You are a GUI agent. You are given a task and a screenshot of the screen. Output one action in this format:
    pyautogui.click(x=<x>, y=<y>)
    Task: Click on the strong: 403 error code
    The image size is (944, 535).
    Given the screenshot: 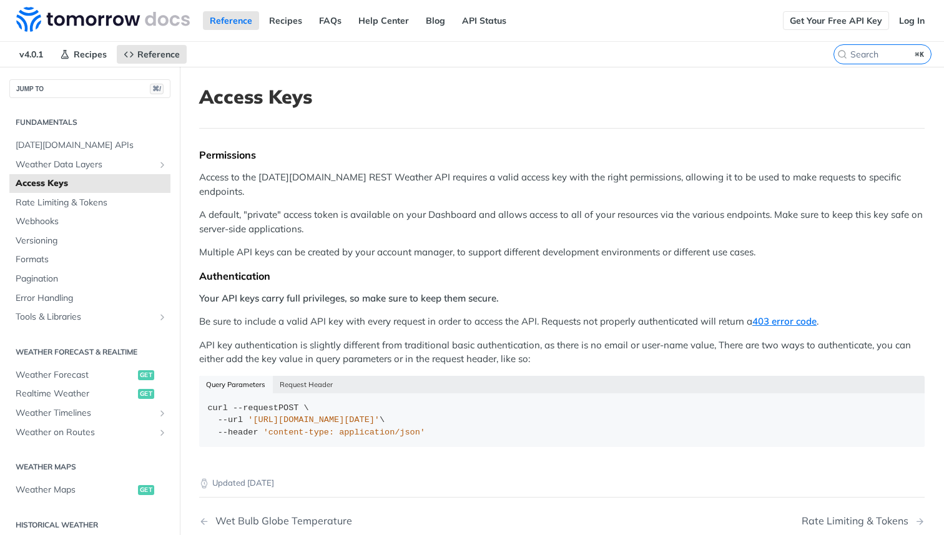 What is the action you would take?
    pyautogui.click(x=784, y=321)
    